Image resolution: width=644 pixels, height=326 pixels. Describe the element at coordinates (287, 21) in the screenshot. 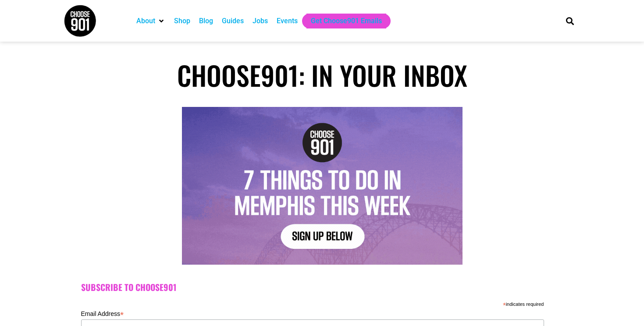

I see `div: Events` at that location.